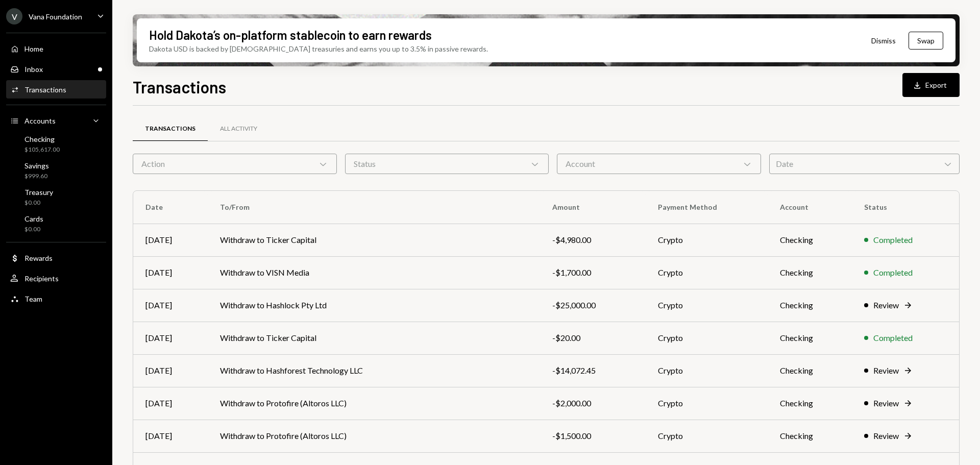 The width and height of the screenshot is (980, 465). Describe the element at coordinates (33, 298) in the screenshot. I see `div: Team` at that location.